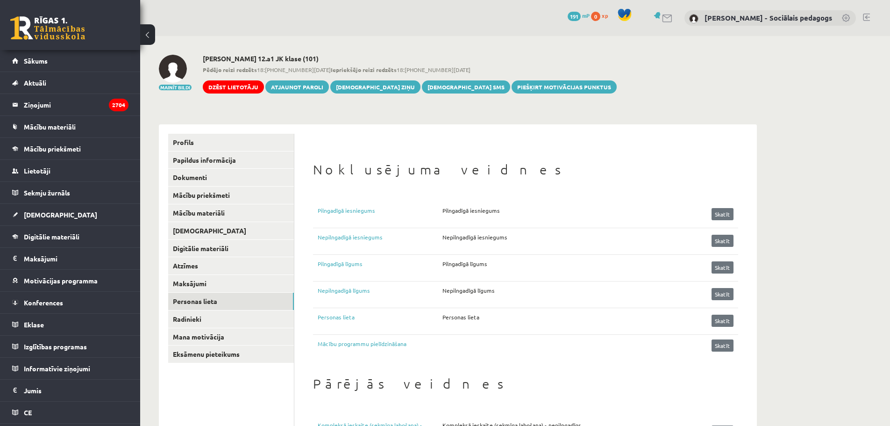 The height and width of the screenshot is (426, 890). I want to click on span: Lietotāji, so click(37, 171).